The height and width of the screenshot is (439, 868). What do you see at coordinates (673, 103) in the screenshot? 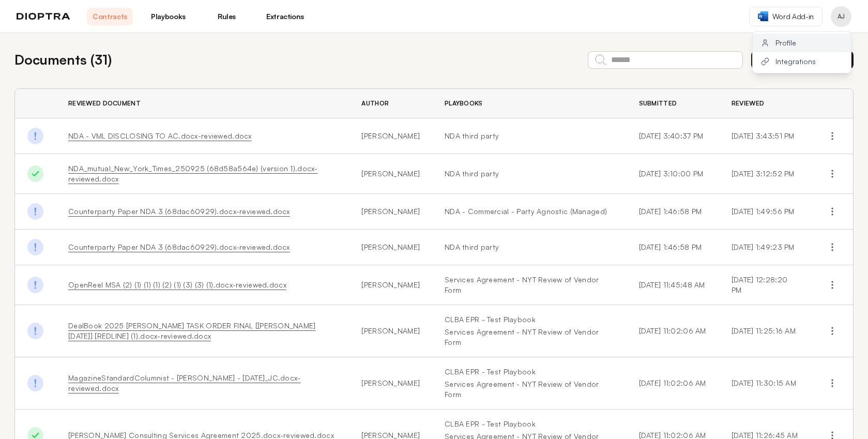
I see `th: Submitted` at bounding box center [673, 103].